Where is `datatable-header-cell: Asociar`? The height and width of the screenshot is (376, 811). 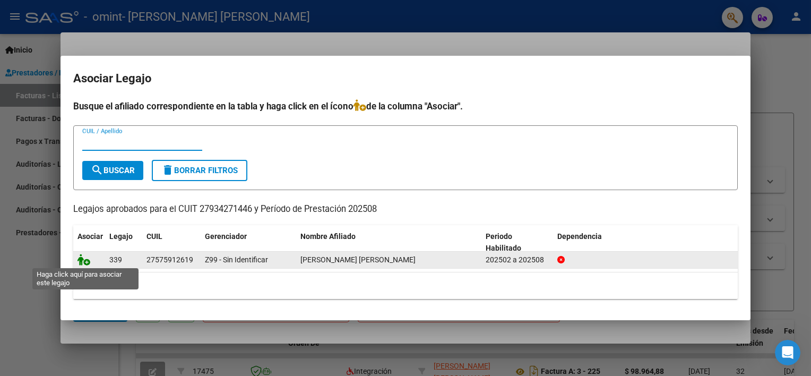 datatable-header-cell: Asociar is located at coordinates (89, 243).